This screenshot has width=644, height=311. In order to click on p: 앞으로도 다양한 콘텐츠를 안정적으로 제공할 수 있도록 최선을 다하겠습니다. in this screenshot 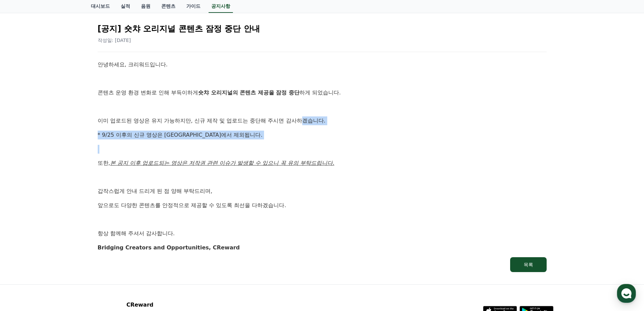, I will do `click(322, 206)`.